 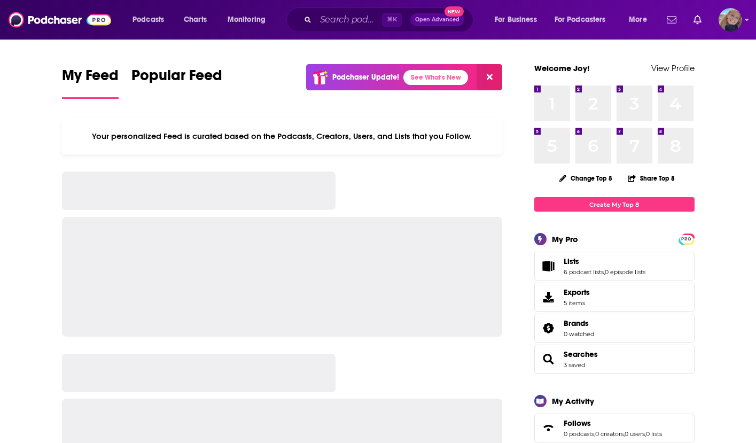 What do you see at coordinates (654, 434) in the screenshot?
I see `a: 0 lists` at bounding box center [654, 434].